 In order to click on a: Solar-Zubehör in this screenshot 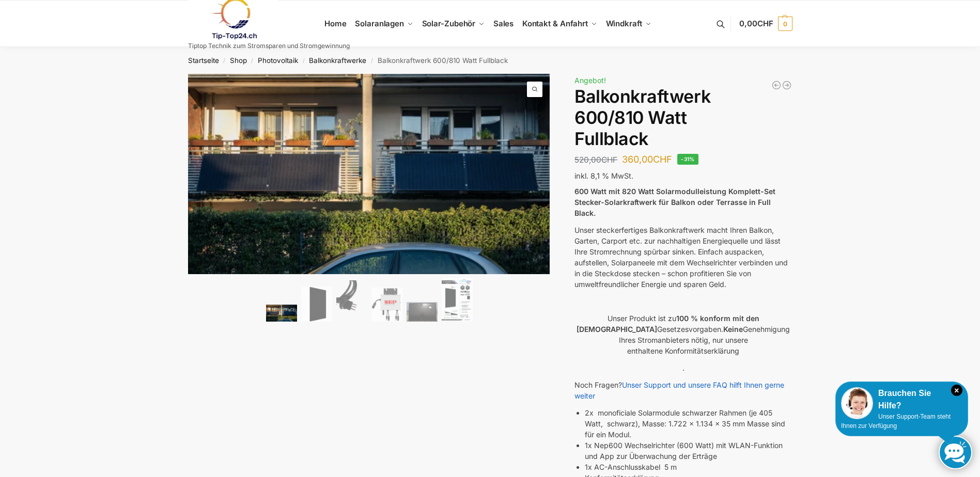, I will do `click(453, 24)`.